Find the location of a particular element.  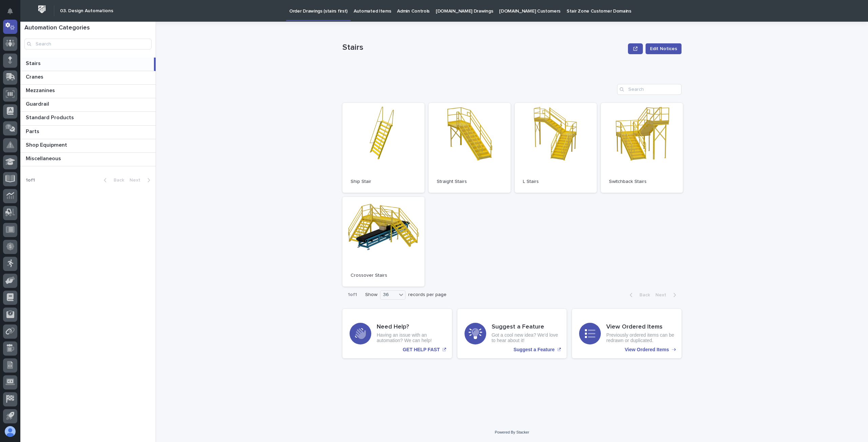

p: L Stairs is located at coordinates (556, 182).